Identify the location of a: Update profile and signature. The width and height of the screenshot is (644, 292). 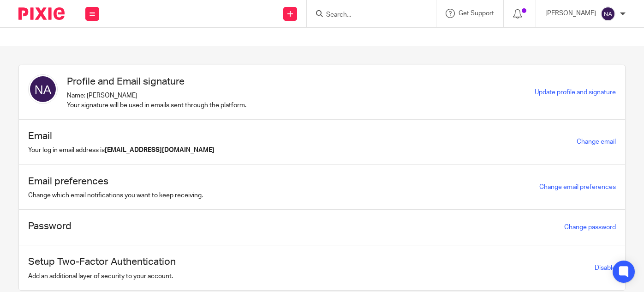
(575, 92).